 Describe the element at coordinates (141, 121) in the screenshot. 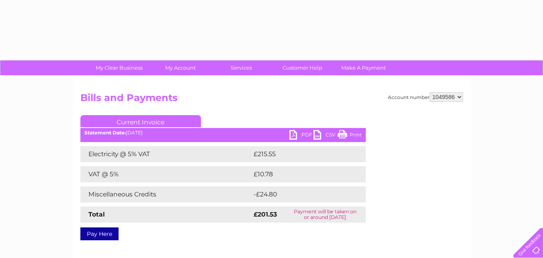

I see `a: Current Invoice` at that location.